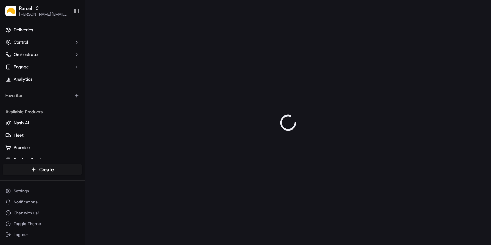 The image size is (491, 245). I want to click on span: Parsel, so click(26, 8).